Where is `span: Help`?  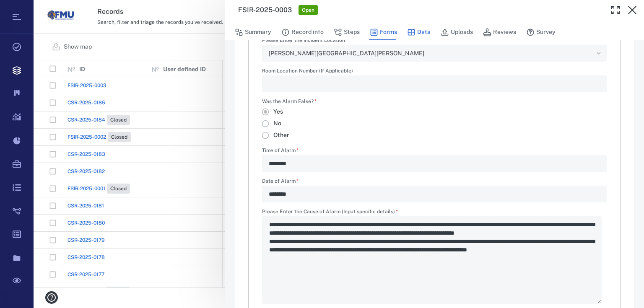
span: Help is located at coordinates (27, 10).